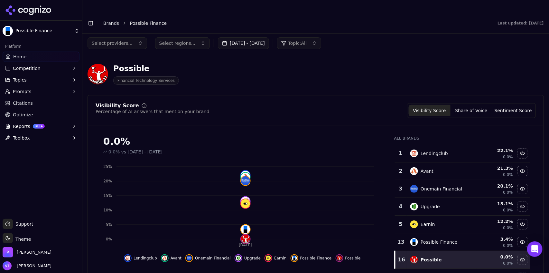 The width and height of the screenshot is (549, 273). What do you see at coordinates (23, 103) in the screenshot?
I see `span: Citations` at bounding box center [23, 103].